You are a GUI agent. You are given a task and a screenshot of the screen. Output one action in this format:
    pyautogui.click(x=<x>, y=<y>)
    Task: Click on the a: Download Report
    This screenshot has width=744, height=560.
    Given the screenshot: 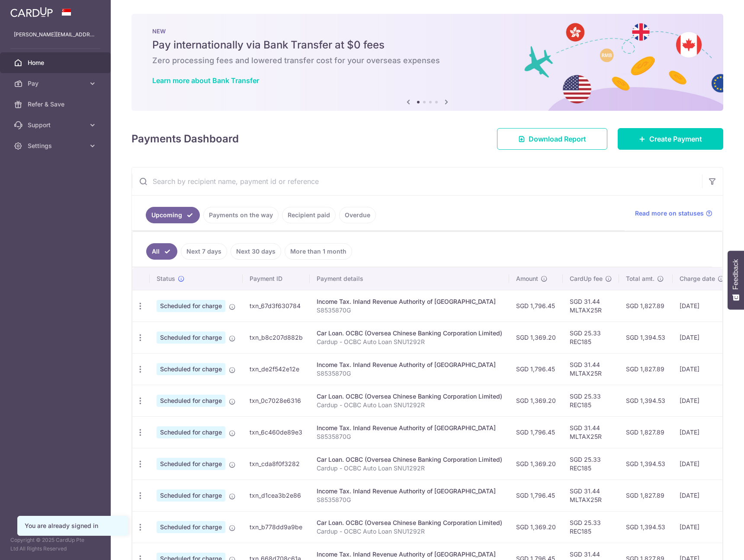 What is the action you would take?
    pyautogui.click(x=552, y=139)
    